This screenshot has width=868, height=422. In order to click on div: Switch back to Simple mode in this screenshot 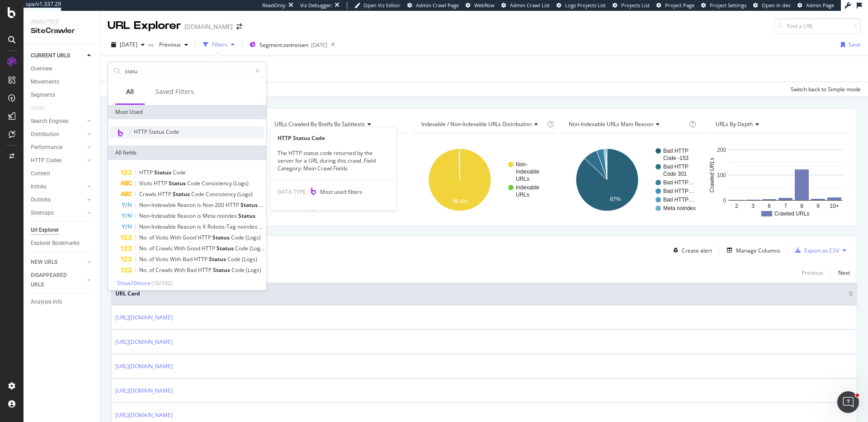, I will do `click(826, 89)`.